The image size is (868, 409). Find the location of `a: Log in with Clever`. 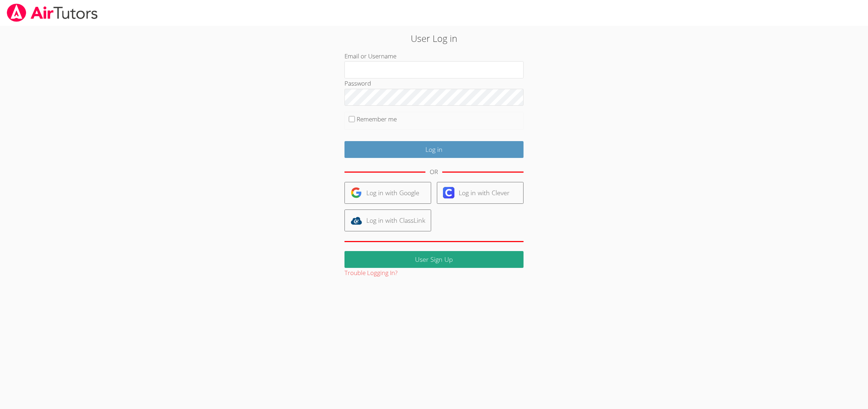

a: Log in with Clever is located at coordinates (480, 193).